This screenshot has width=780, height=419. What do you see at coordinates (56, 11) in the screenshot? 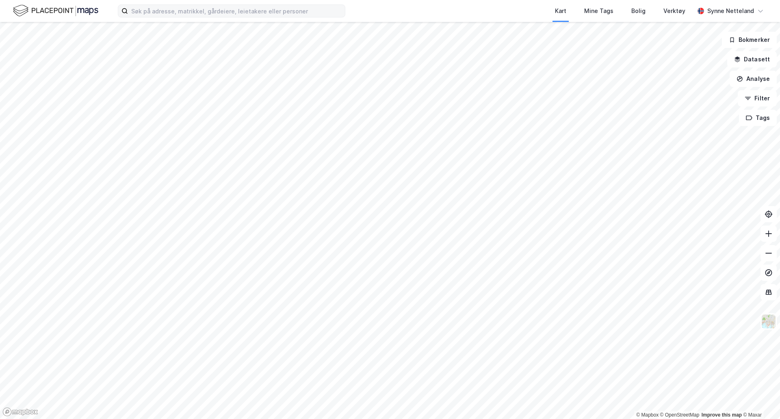
I see `img: logo.f888ab2527a4732fd821a326f86c7f29.svg` at bounding box center [56, 11].